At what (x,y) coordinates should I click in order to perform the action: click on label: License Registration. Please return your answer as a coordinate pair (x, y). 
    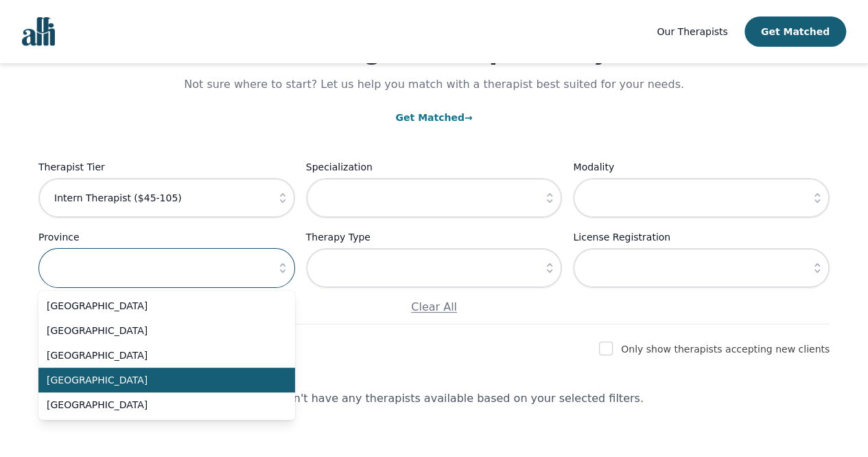
    Looking at the image, I should click on (702, 237).